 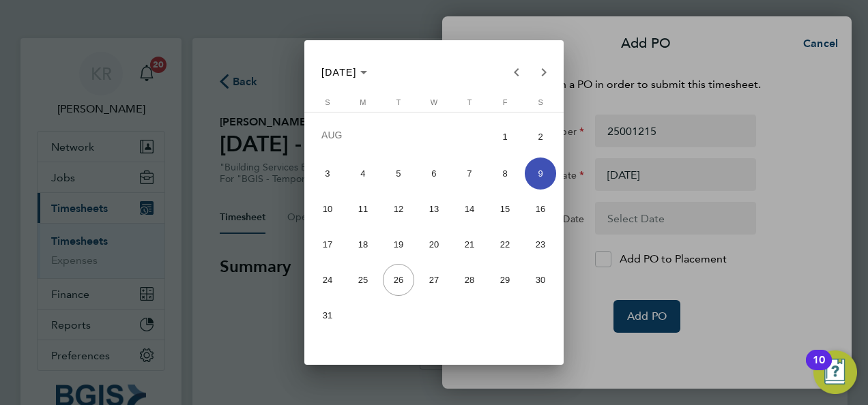 What do you see at coordinates (540, 174) in the screenshot?
I see `button: August 9, 2025` at bounding box center [540, 174].